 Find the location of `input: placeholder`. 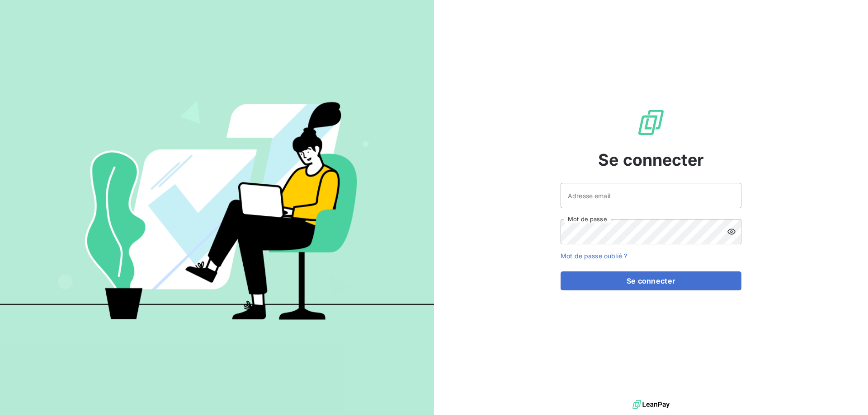

input: placeholder is located at coordinates (651, 196).